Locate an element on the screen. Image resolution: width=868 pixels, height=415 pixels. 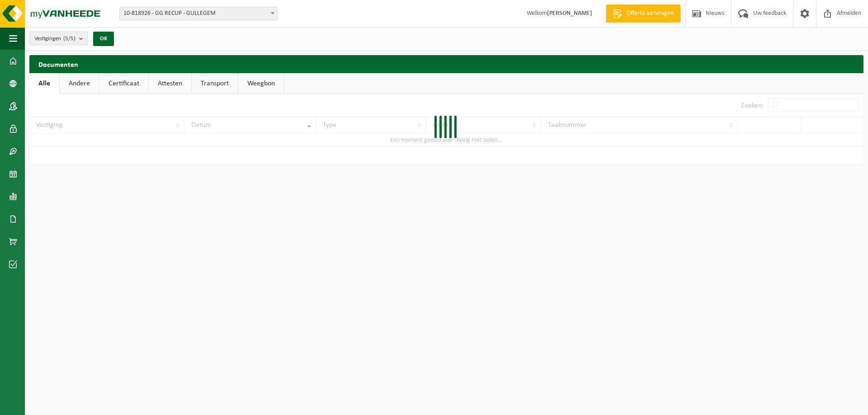
a: Transport is located at coordinates (215, 84).